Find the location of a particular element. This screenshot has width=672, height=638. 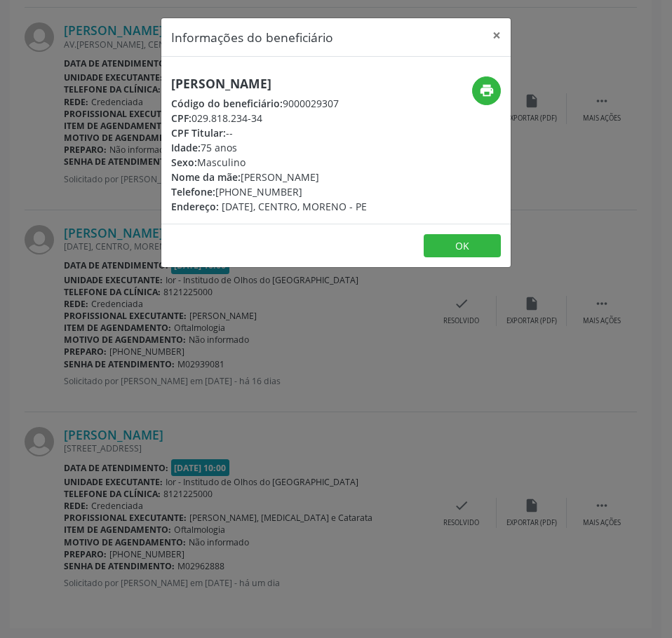

button: Close is located at coordinates (496, 35).